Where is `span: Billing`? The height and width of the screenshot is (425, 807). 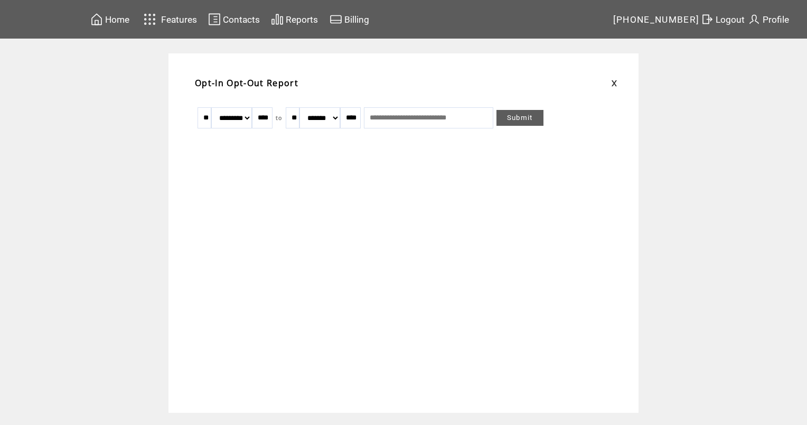 span: Billing is located at coordinates (356, 20).